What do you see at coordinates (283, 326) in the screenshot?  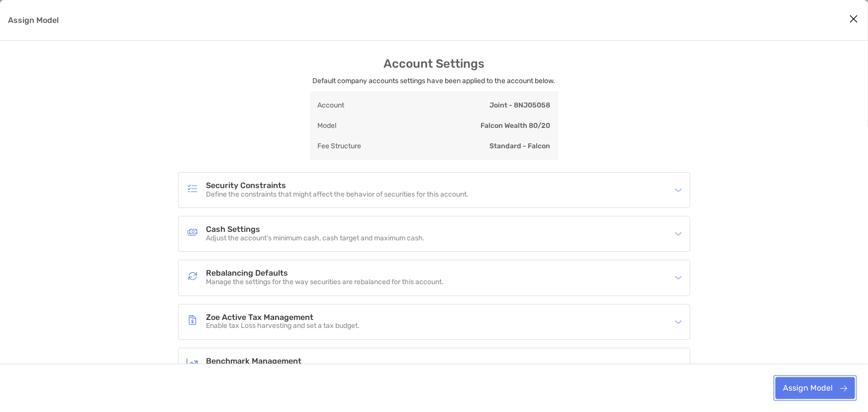 I see `p: Enable tax Loss harvesting and set a tax budget.` at bounding box center [283, 326].